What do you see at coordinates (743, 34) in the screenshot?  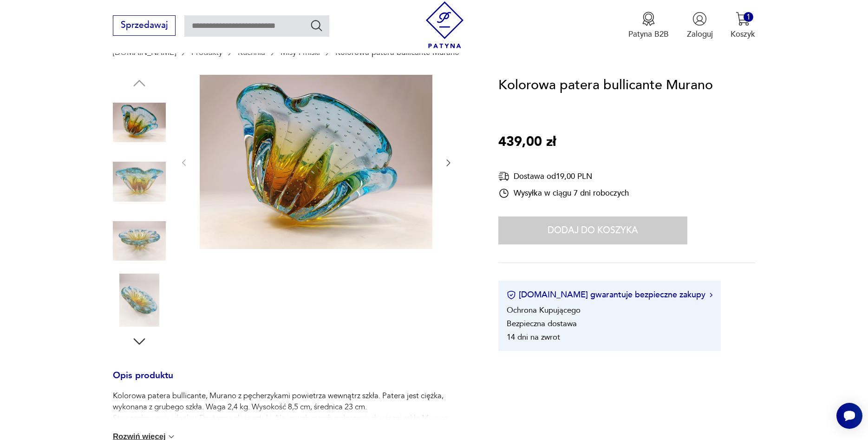 I see `p: Koszyk` at bounding box center [743, 34].